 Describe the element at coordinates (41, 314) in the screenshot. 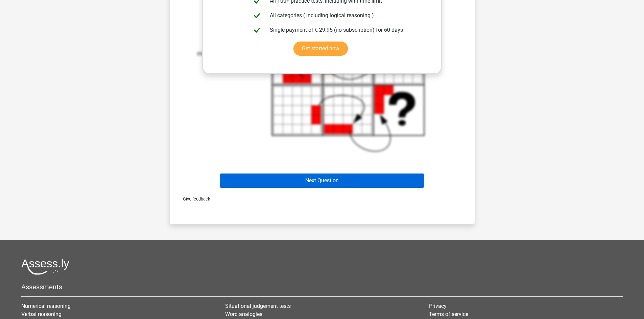

I see `a: Verbal reasoning` at that location.